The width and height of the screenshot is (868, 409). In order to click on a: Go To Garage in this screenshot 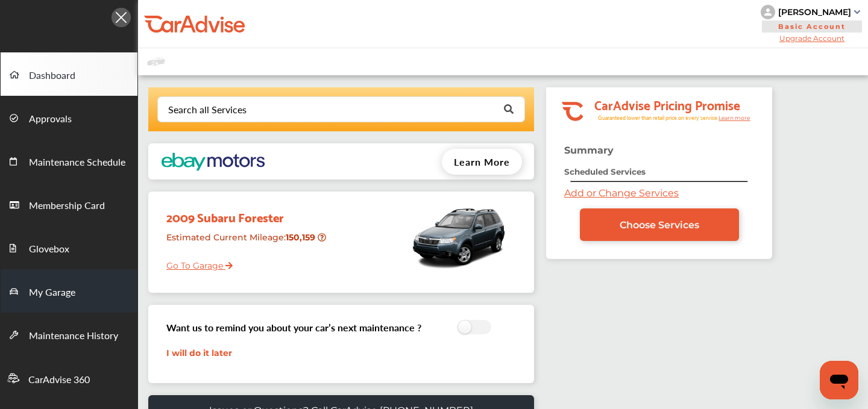, I will do `click(195, 263)`.